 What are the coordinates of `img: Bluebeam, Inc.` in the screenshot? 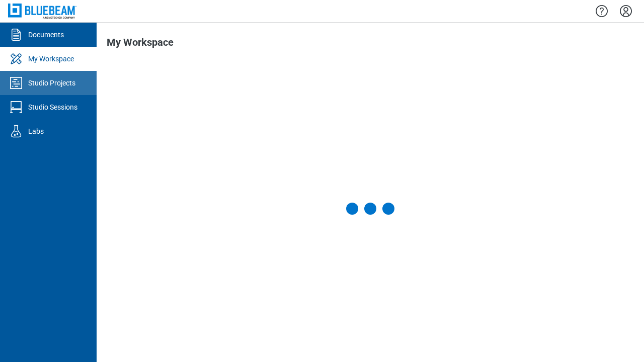 It's located at (43, 10).